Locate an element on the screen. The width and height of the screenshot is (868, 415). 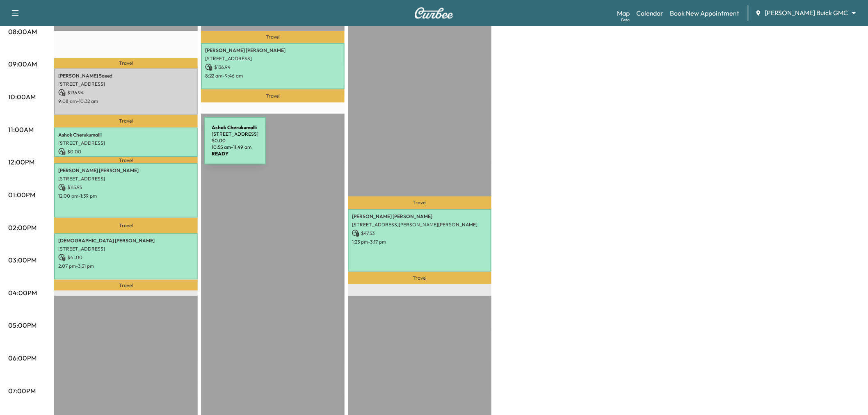
a: Book New Appointment is located at coordinates (705, 14).